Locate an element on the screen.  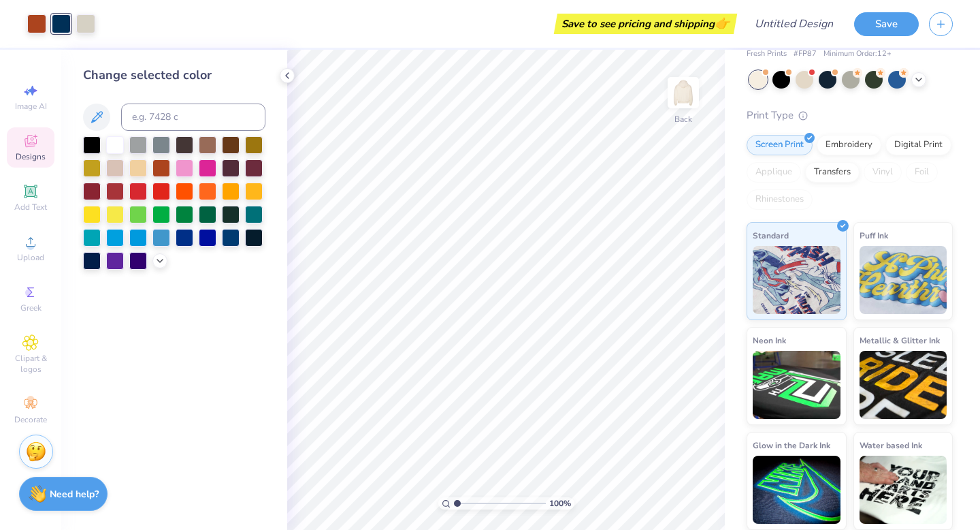
div: Transfers is located at coordinates (832, 173).